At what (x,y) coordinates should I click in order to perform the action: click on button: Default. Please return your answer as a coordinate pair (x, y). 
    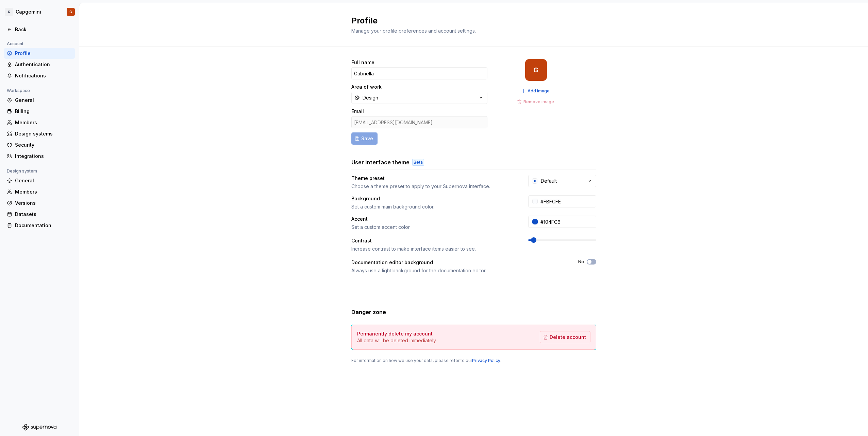
    Looking at the image, I should click on (562, 181).